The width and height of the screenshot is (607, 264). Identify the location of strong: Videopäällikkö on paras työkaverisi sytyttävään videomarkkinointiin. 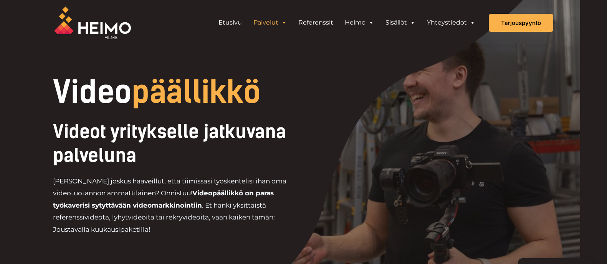
(163, 199).